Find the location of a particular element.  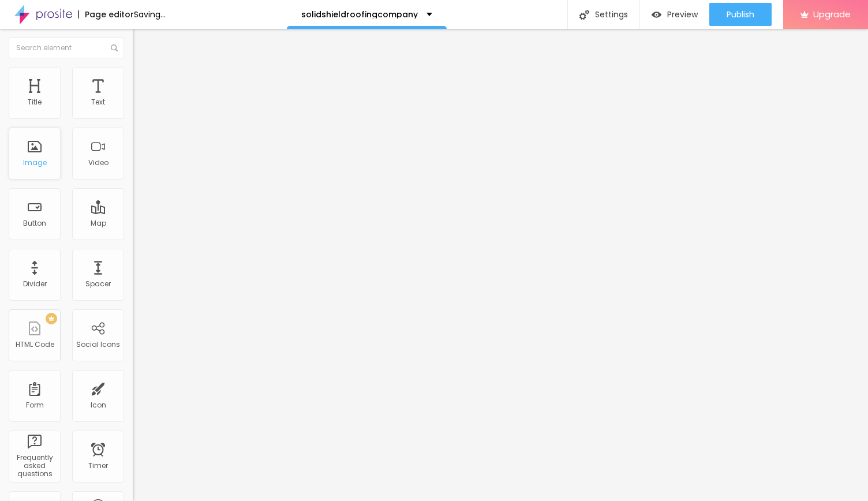

div: Button is located at coordinates (34, 223).